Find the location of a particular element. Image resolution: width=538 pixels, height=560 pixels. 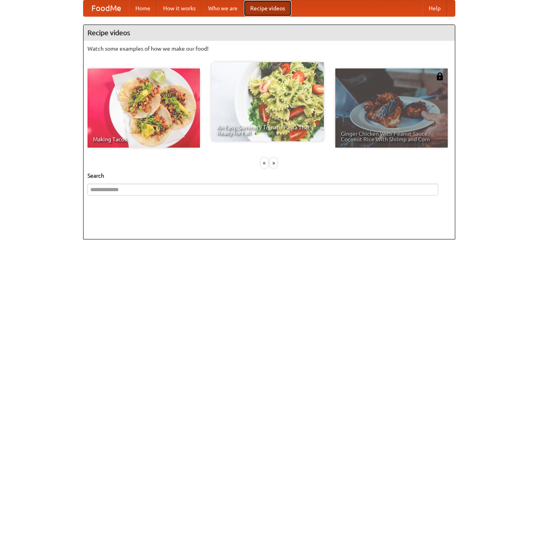

h5: Search is located at coordinates (269, 176).